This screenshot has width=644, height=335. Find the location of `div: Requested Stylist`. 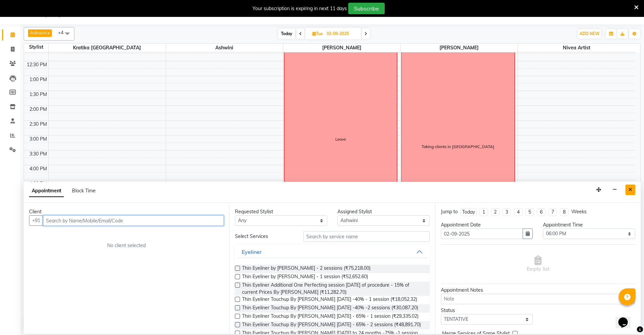

div: Requested Stylist is located at coordinates (281, 211).